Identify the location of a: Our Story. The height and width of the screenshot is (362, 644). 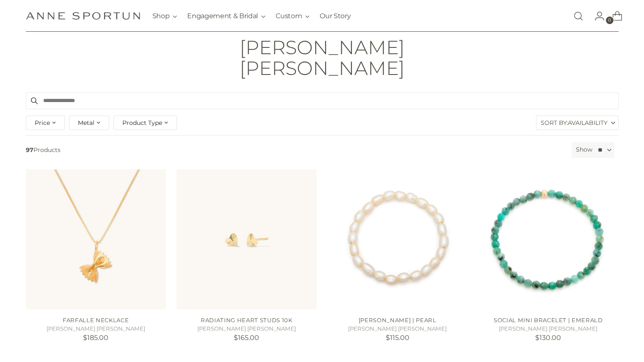
(334, 16).